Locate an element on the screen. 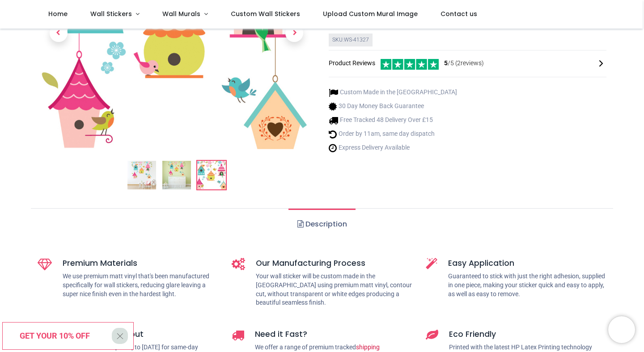 This screenshot has height=352, width=644. p: Guaranteed to stick with just the right adhesion, supplied in one piece, making your sticker quic... is located at coordinates (527, 285).